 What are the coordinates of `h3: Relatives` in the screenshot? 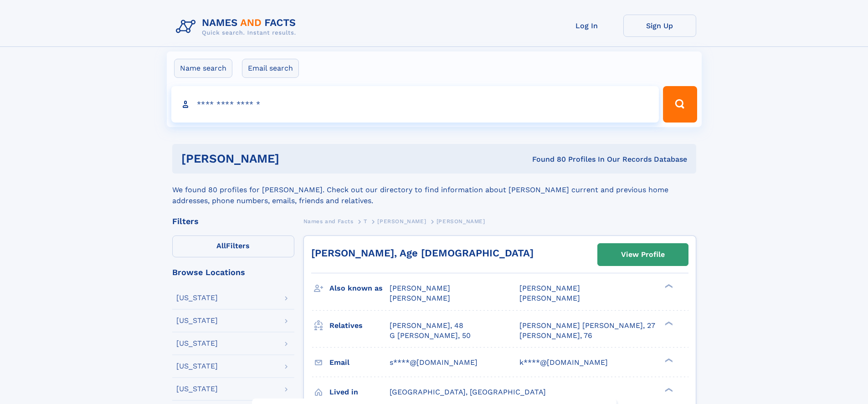 It's located at (360, 326).